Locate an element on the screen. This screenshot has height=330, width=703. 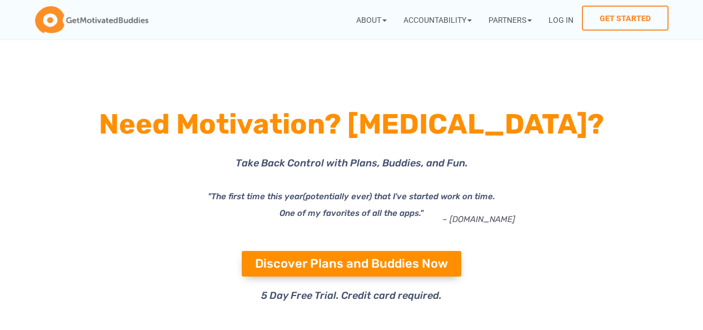
a: Get Started is located at coordinates (625, 18).